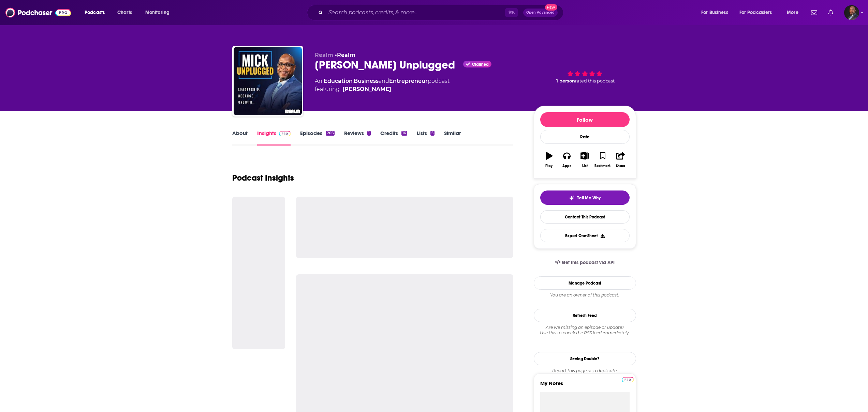 This screenshot has width=868, height=412. Describe the element at coordinates (620, 166) in the screenshot. I see `div: Share` at that location.